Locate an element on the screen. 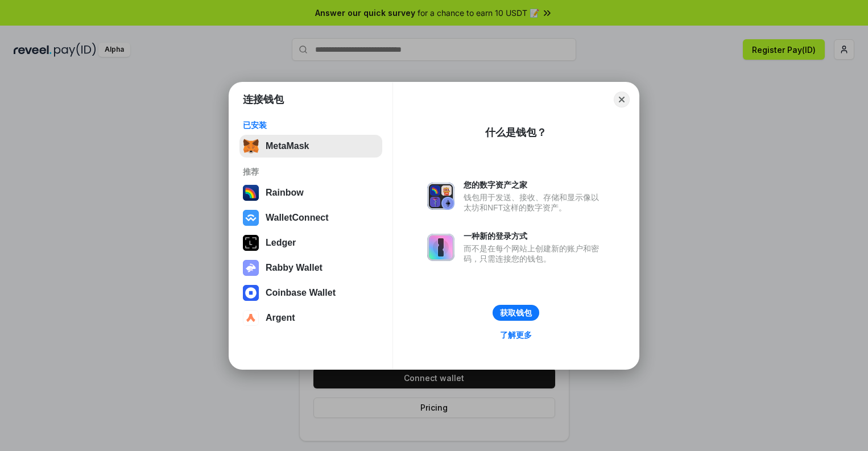  div: 钱包用于发送、接收、存储和显示像以太坊和NFT这样的数字资产。 is located at coordinates (534, 202).